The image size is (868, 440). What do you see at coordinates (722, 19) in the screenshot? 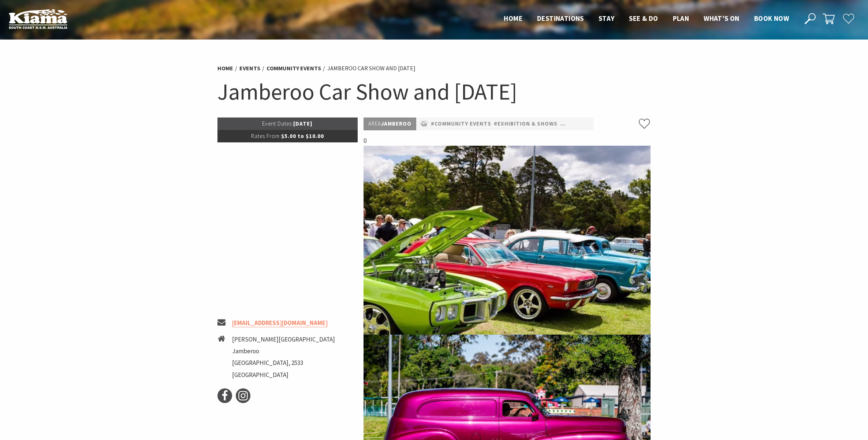
I see `a: What’s On` at bounding box center [722, 19].